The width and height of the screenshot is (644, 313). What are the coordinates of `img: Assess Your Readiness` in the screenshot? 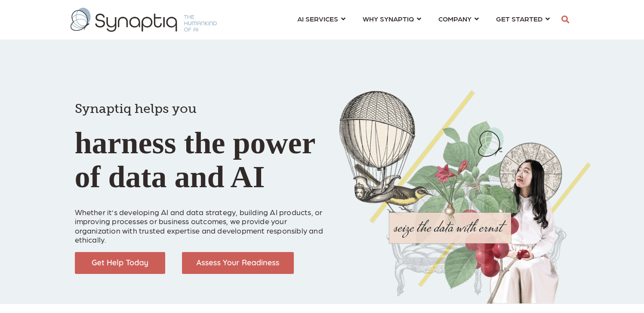 It's located at (238, 263).